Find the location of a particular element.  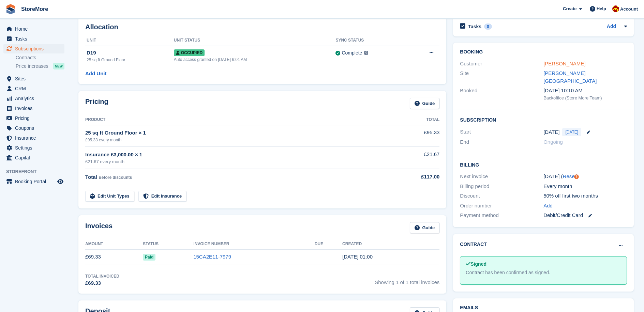

img: Store More Team is located at coordinates (616, 9).